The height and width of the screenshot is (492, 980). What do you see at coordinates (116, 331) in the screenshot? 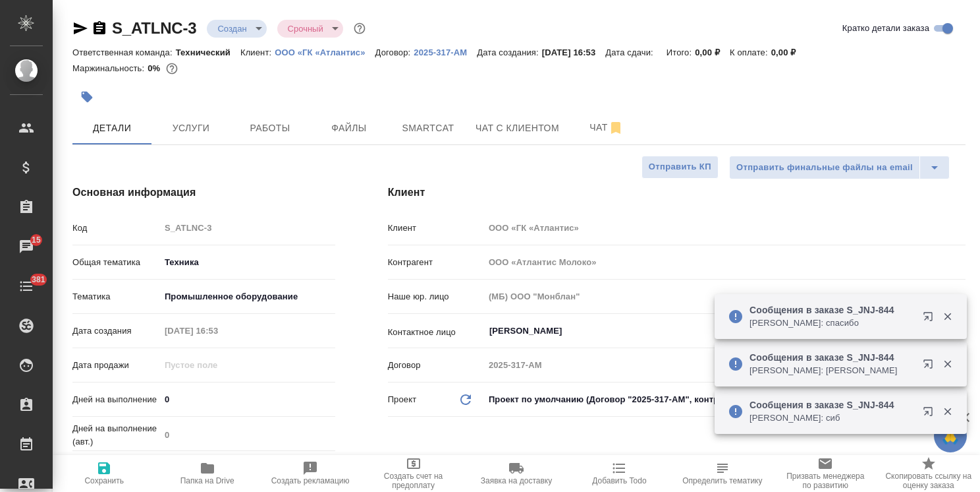
I see `p: Дата создания` at bounding box center [116, 331].